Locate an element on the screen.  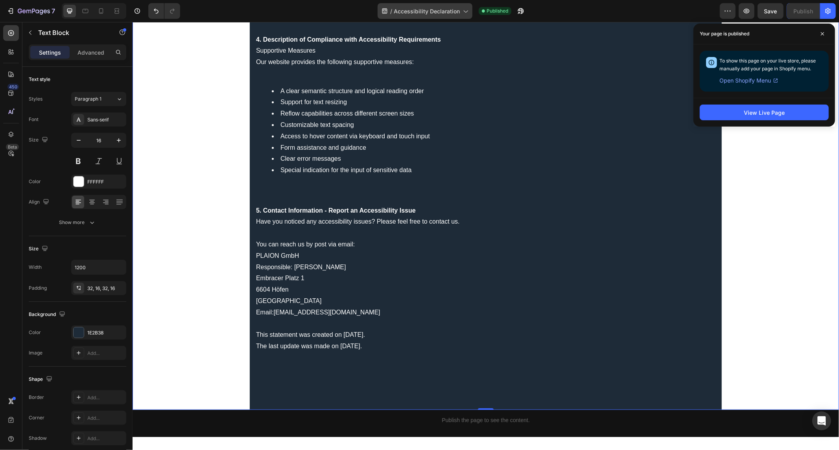
div: Font is located at coordinates (33, 120).